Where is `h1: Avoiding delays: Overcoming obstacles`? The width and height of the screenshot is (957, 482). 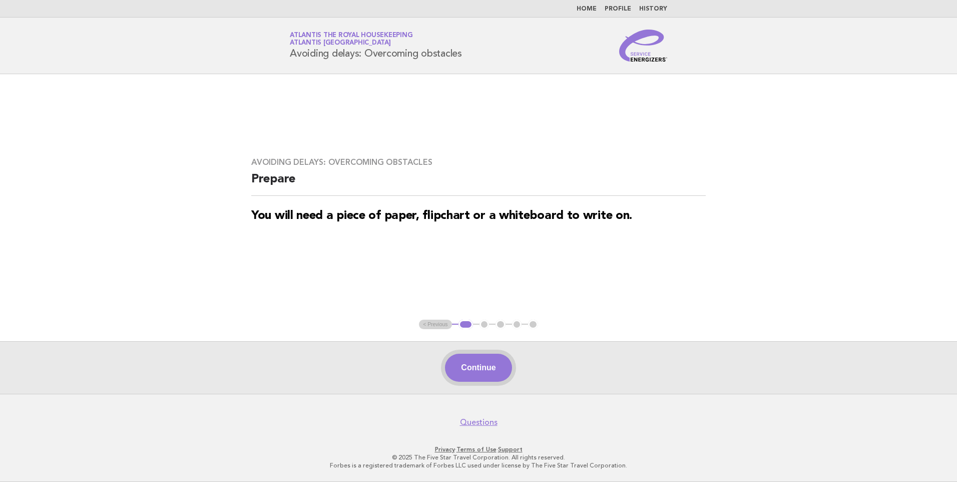
h1: Avoiding delays: Overcoming obstacles is located at coordinates (376, 46).